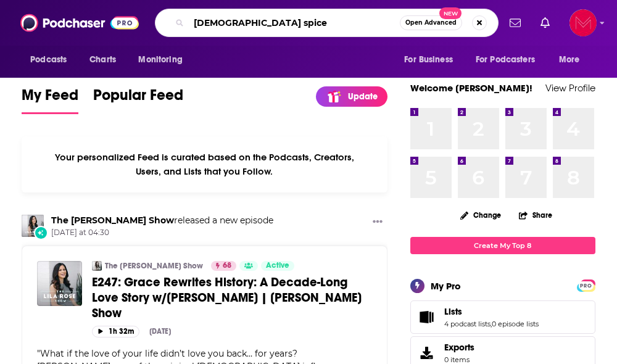 This screenshot has height=364, width=617. Describe the element at coordinates (50, 99) in the screenshot. I see `span: My Feed` at that location.